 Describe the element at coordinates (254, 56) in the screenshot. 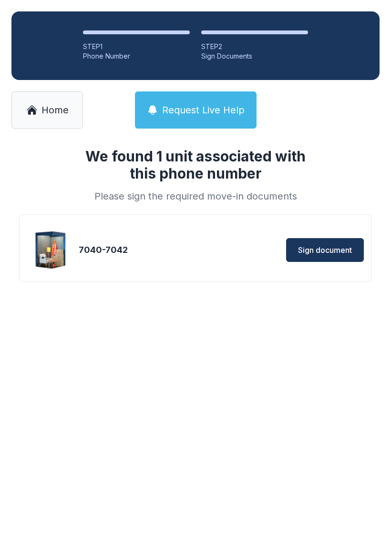

I see `div: Sign Documents` at that location.